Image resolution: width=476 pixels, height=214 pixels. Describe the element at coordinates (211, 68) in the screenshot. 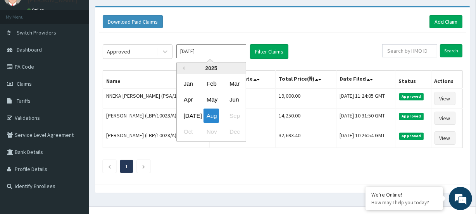

I see `div: 2025` at that location.